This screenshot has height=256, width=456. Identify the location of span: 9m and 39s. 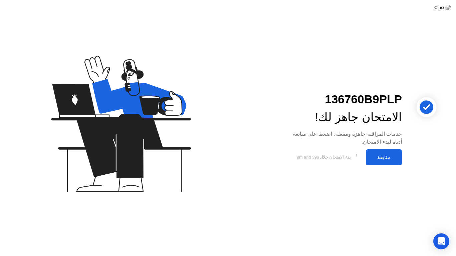
(308, 157).